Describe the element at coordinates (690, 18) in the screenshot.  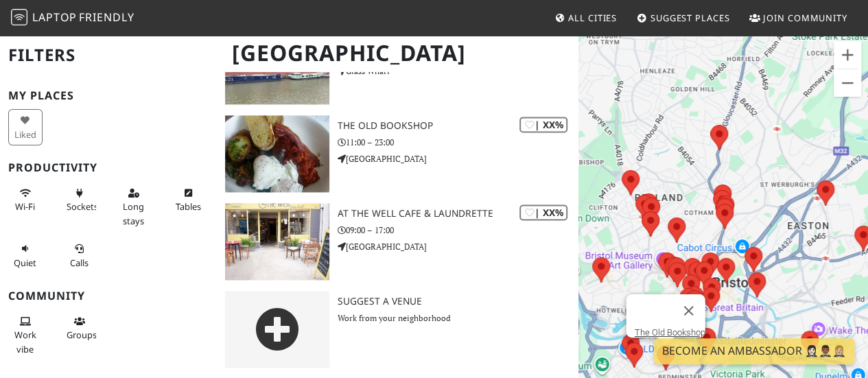
I see `span: Suggest Places` at that location.